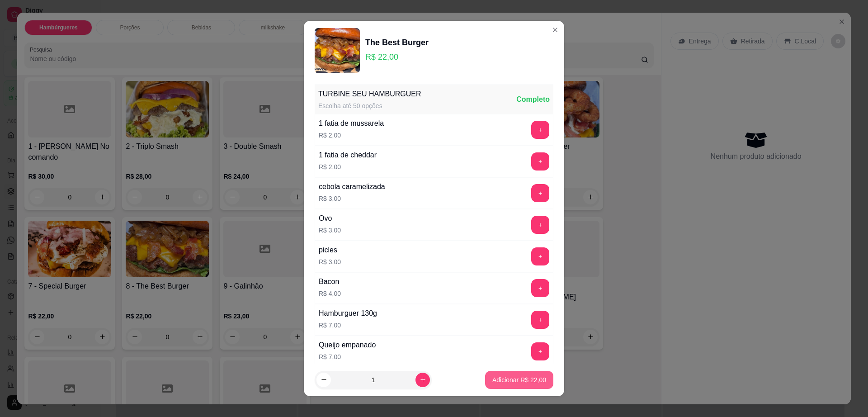  Describe the element at coordinates (347, 345) in the screenshot. I see `div: Queijo empanado` at that location.